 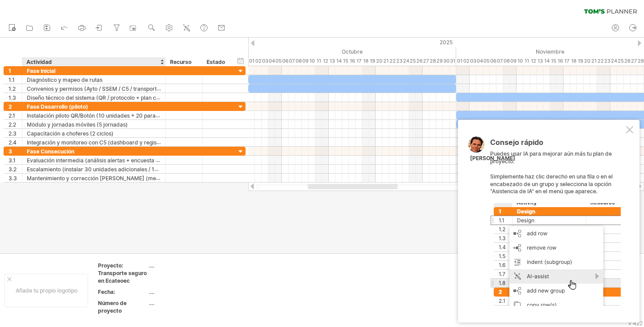 I want to click on font: 1.3, so click(x=12, y=98).